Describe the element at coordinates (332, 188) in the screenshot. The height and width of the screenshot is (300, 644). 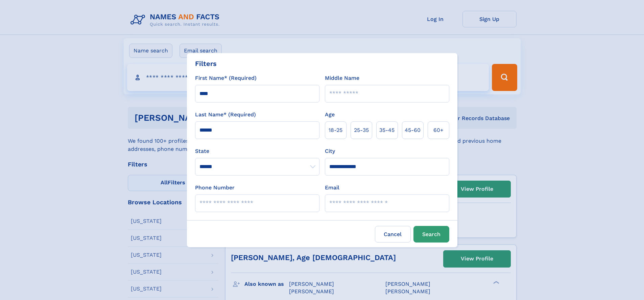
I see `label: Email` at that location.